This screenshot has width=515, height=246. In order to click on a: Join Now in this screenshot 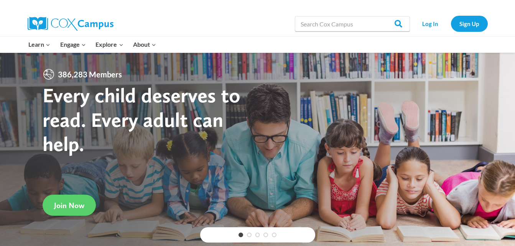, I will do `click(69, 205)`.